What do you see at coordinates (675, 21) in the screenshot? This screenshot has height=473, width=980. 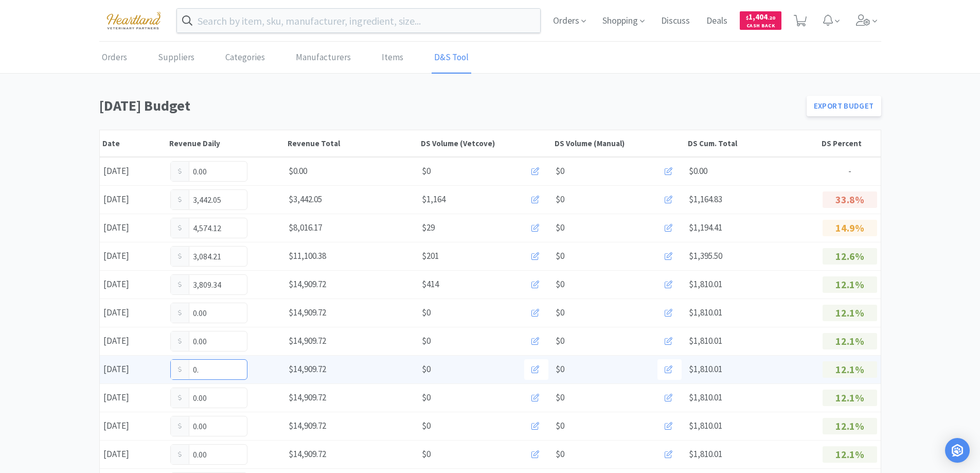 I see `a: Discuss` at bounding box center [675, 21].